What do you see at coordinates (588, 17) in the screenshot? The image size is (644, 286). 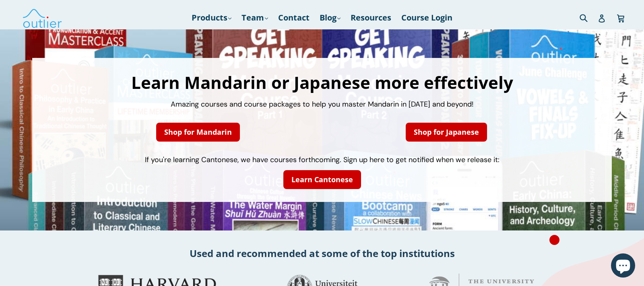 I see `input: Search` at bounding box center [588, 17].